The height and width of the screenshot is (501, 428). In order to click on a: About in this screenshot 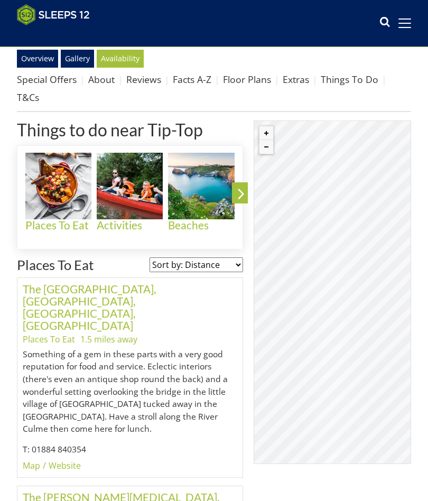, I will do `click(101, 79)`.